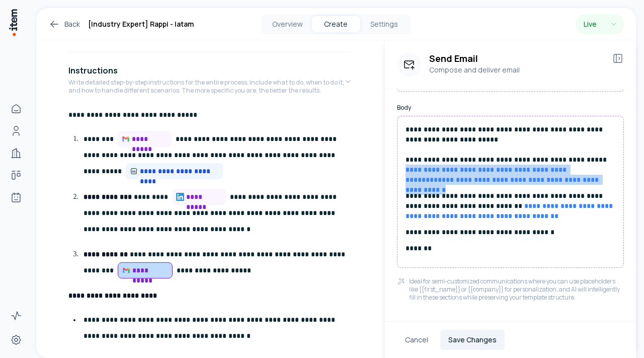 The image size is (644, 358). I want to click on a: Settings, so click(16, 340).